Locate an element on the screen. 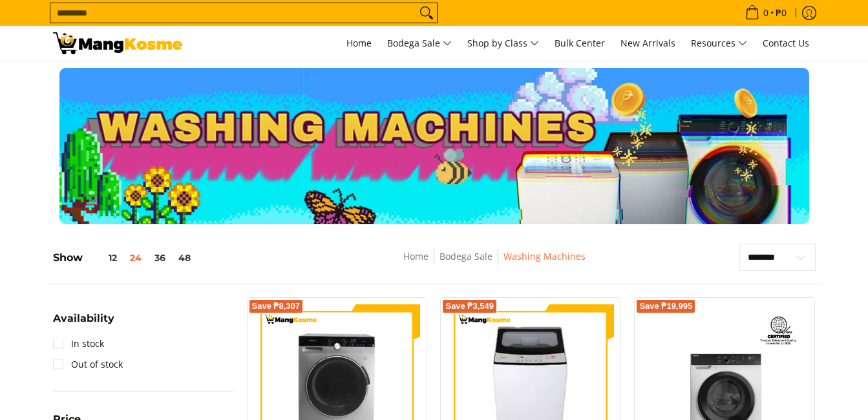  a: Washing Machines is located at coordinates (544, 256).